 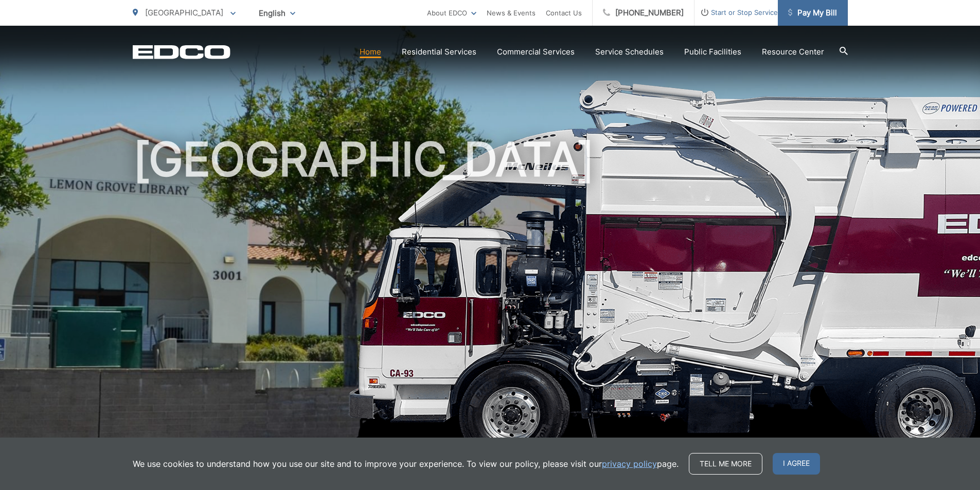 What do you see at coordinates (630, 463) in the screenshot?
I see `a: privacy policy` at bounding box center [630, 463].